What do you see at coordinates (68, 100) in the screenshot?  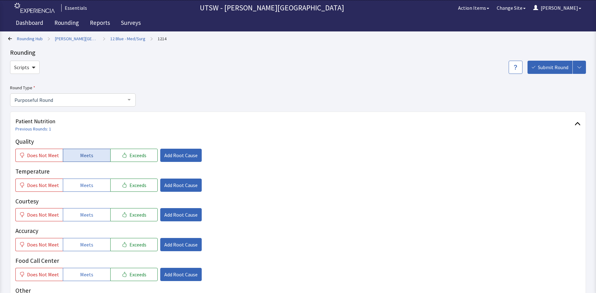 I see `span: Purposeful Round` at bounding box center [68, 100].